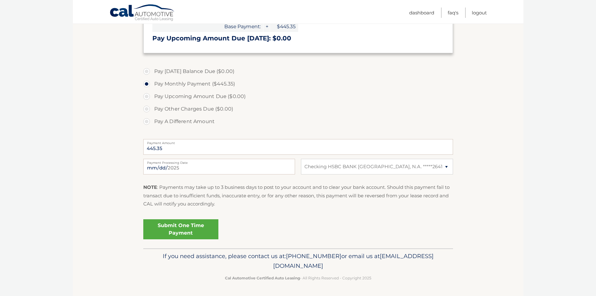 This screenshot has height=296, width=596. I want to click on a: Dashboard, so click(422, 13).